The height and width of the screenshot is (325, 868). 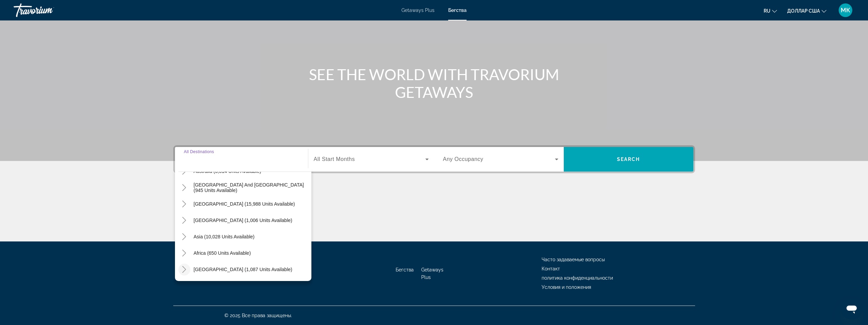 I want to click on span: Search, so click(x=628, y=159).